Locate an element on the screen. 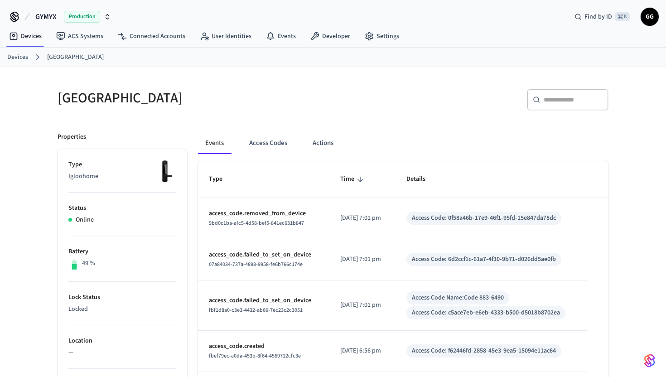  p: 49 % is located at coordinates (88, 263).